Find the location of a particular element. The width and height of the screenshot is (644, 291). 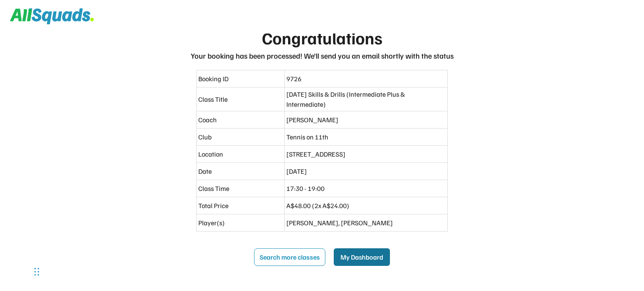

div: Player(s) is located at coordinates (240, 223).